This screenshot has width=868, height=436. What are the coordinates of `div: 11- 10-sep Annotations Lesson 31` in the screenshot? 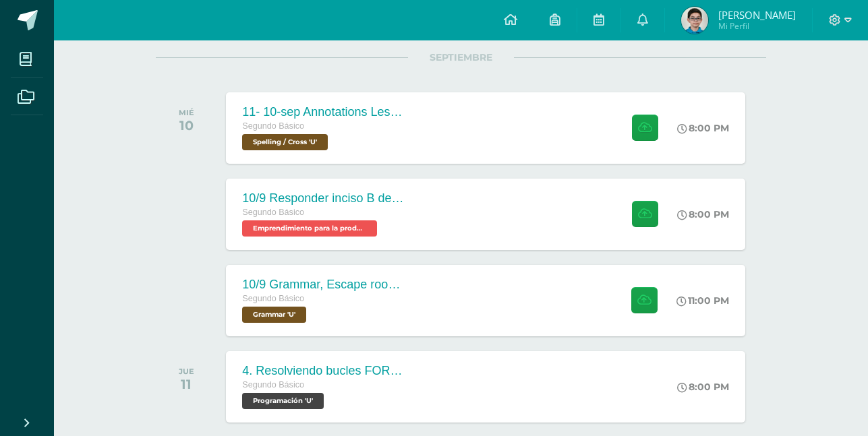 It's located at (322, 112).